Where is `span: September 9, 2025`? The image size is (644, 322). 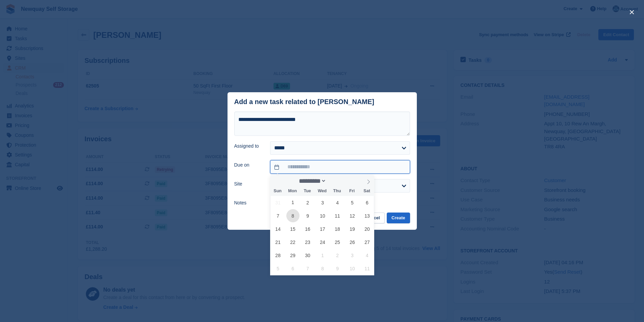
span: September 9, 2025 is located at coordinates (308, 216).